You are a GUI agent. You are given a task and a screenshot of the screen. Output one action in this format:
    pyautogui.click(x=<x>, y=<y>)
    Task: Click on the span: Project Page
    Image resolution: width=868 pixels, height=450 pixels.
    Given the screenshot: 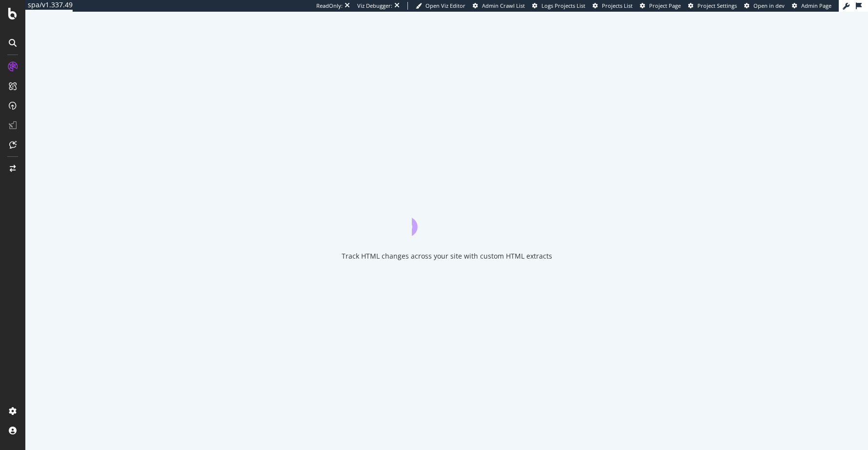 What is the action you would take?
    pyautogui.click(x=664, y=5)
    